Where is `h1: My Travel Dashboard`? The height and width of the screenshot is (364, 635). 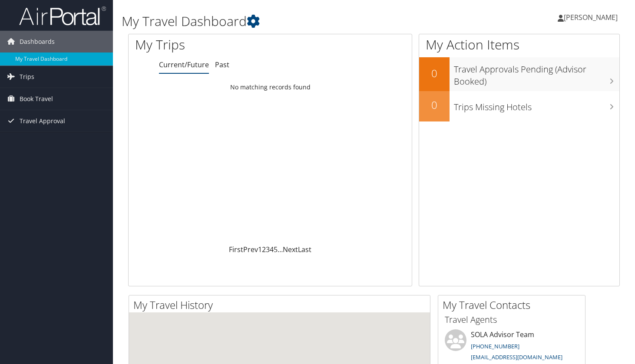
h1: My Travel Dashboard is located at coordinates (290, 21).